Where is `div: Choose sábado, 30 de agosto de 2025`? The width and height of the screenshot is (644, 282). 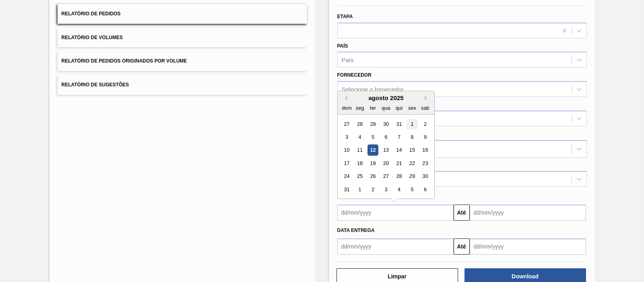
div: Choose sábado, 30 de agosto de 2025 is located at coordinates (425, 176).